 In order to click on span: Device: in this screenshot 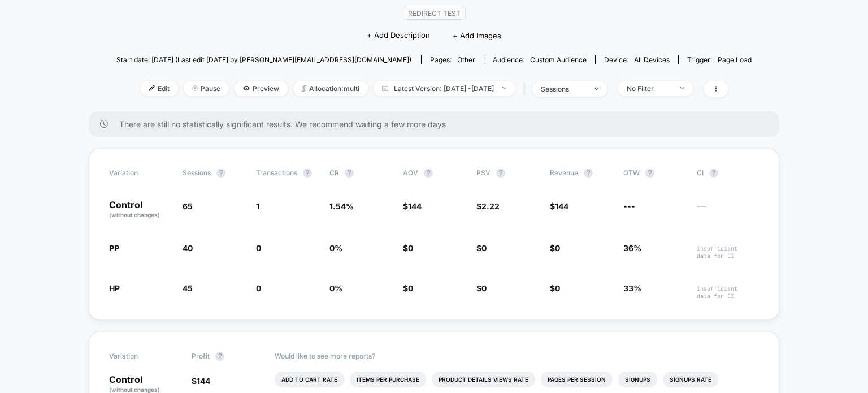, I will do `click(636, 60)`.